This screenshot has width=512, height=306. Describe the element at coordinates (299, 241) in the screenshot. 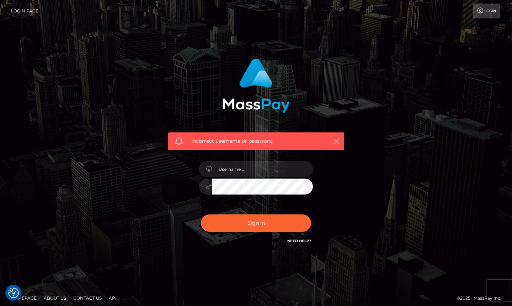

I see `a: Need Help?` at that location.